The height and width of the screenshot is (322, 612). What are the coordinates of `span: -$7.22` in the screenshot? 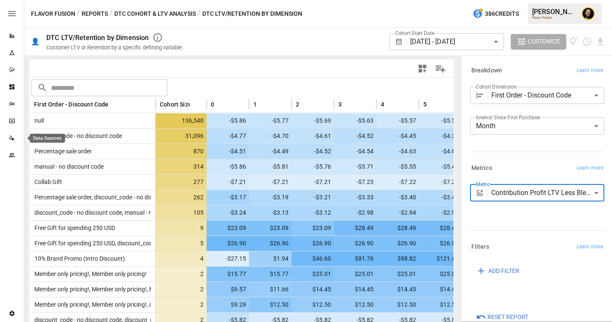 It's located at (399, 182).